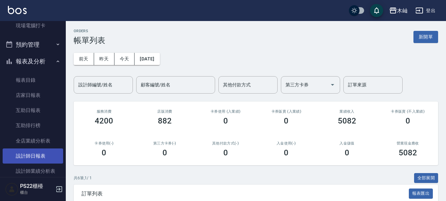 The height and width of the screenshot is (201, 446). I want to click on h2: 入金使用(-), so click(286, 143).